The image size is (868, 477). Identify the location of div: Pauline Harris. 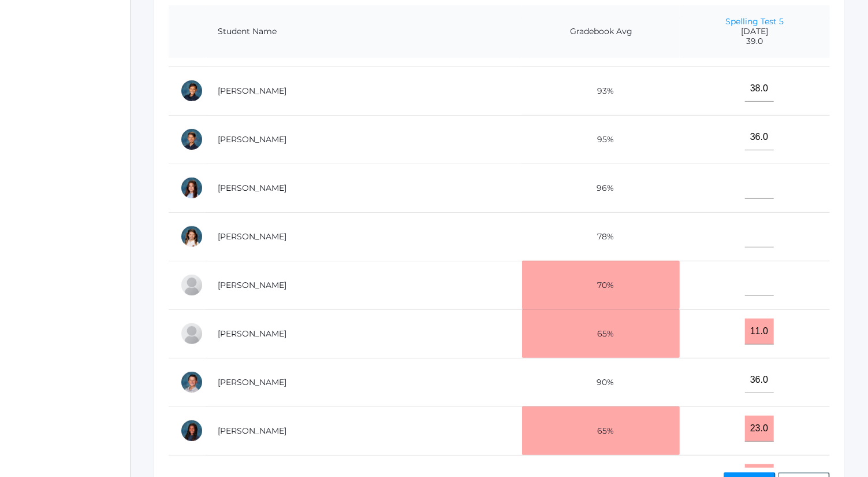
(192, 285).